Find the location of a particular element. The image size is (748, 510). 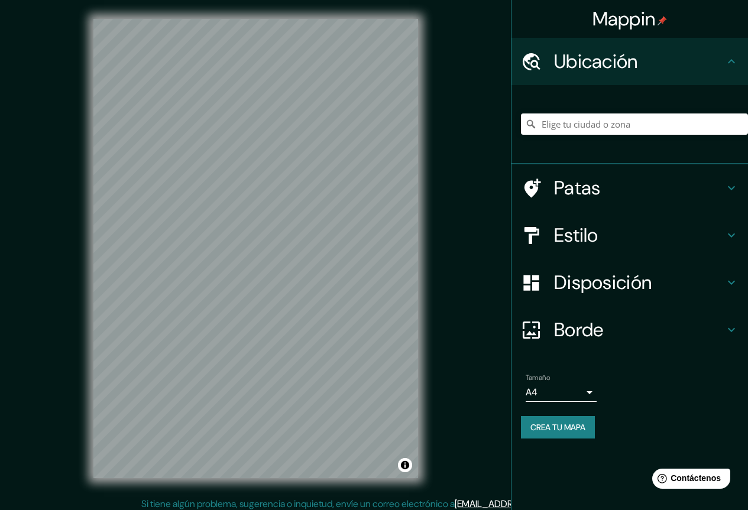

button: Activar o desactivar atribución is located at coordinates (405, 465).